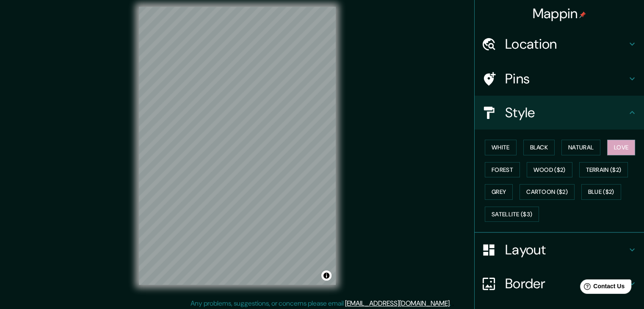  I want to click on button: Satellite ($3), so click(512, 214).